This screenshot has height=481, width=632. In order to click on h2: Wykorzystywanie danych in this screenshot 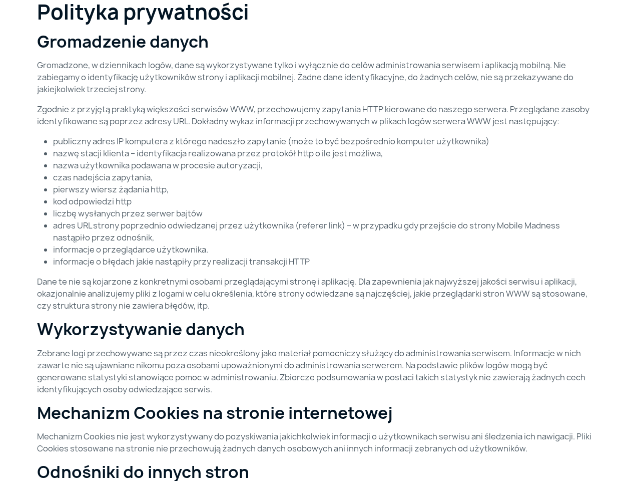, I will do `click(316, 329)`.